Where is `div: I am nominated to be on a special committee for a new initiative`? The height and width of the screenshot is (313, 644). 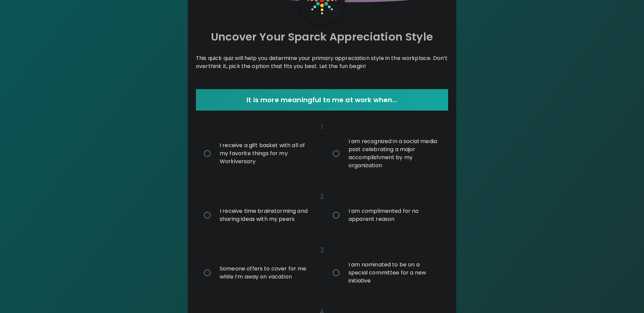
div: I am nominated to be on a special committee for a new initiative is located at coordinates (394, 273).